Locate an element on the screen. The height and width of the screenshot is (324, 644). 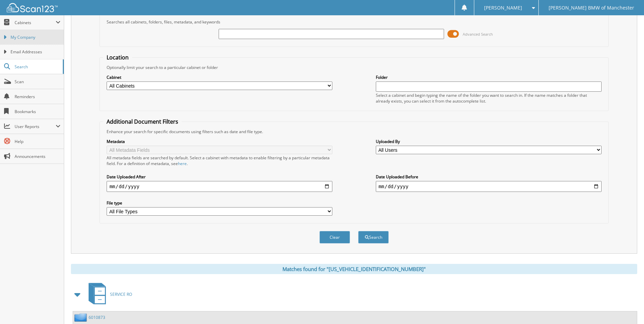
div: All metadata fields are searched by default. Select a cabinet with metadata to enable filtering b... is located at coordinates (219, 161).